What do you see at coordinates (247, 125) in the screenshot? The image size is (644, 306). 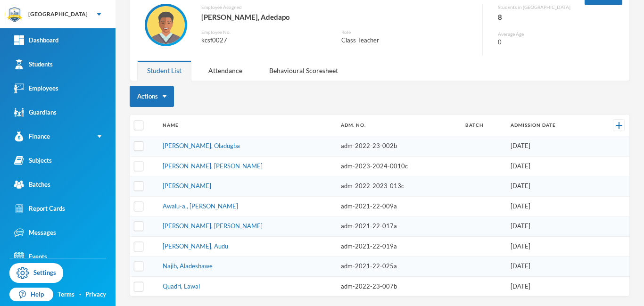 I see `th: Name` at bounding box center [247, 125].